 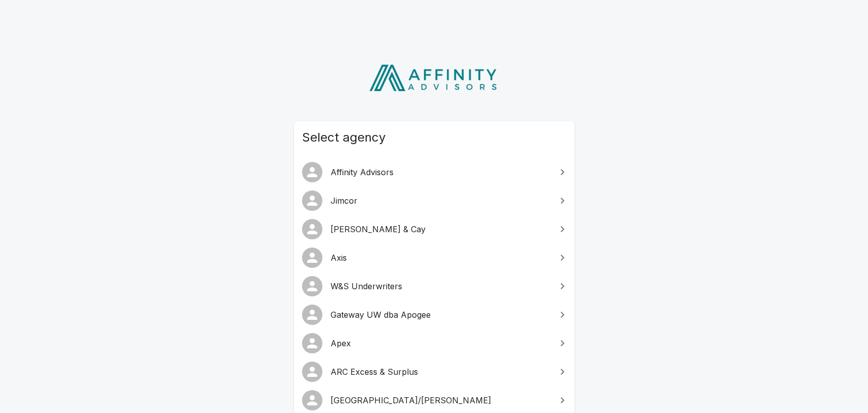 What do you see at coordinates (441, 172) in the screenshot?
I see `span: Affinity Advisors` at bounding box center [441, 172].